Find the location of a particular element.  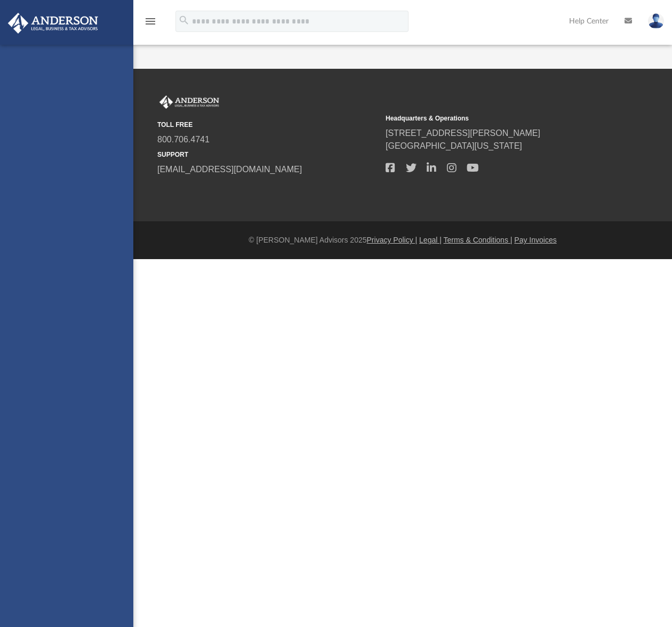

a: menu is located at coordinates (150, 24).